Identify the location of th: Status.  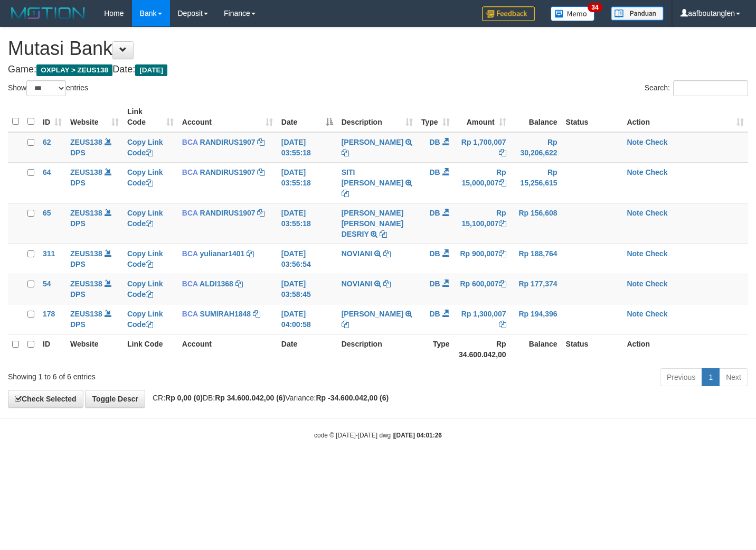
(592, 117).